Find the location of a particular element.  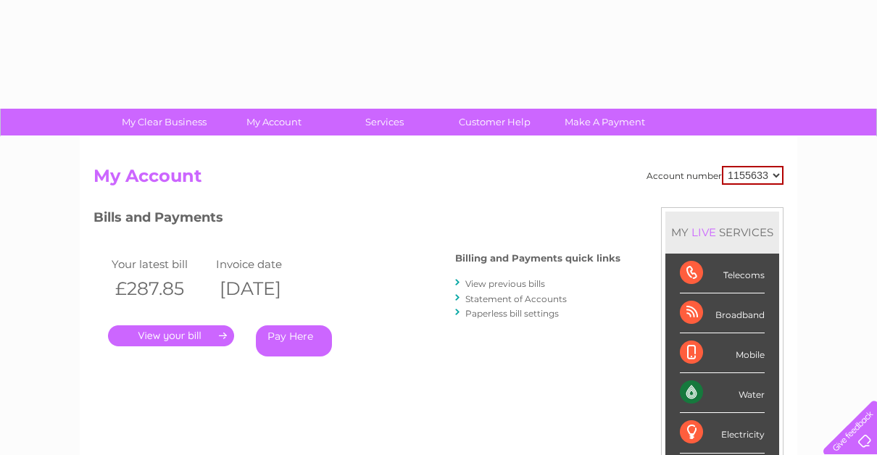

div: MY SERVICES is located at coordinates (722, 232).